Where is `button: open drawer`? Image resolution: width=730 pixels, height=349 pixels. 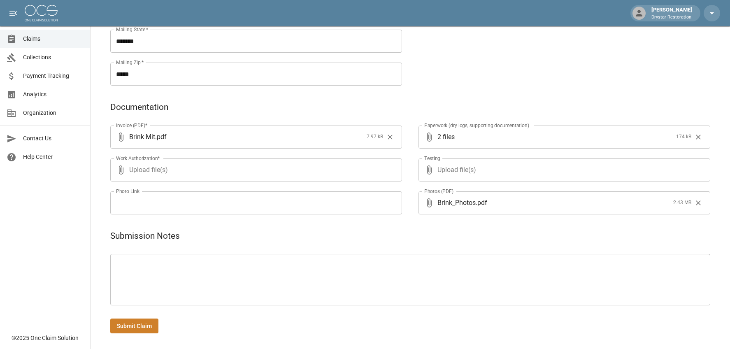 button: open drawer is located at coordinates (13, 13).